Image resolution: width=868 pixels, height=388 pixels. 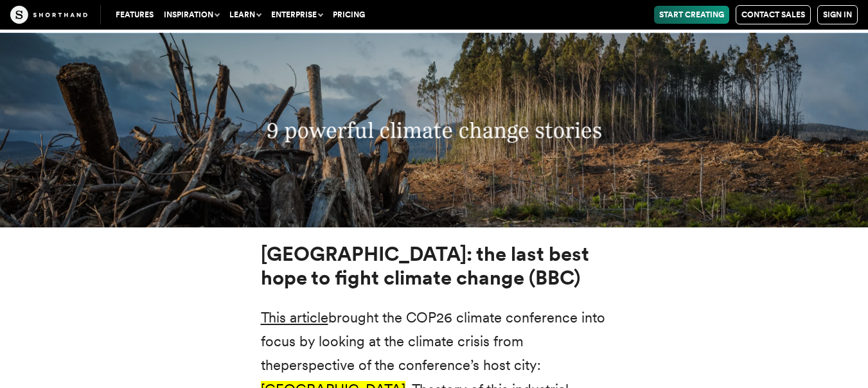 I want to click on a: This article, so click(x=294, y=317).